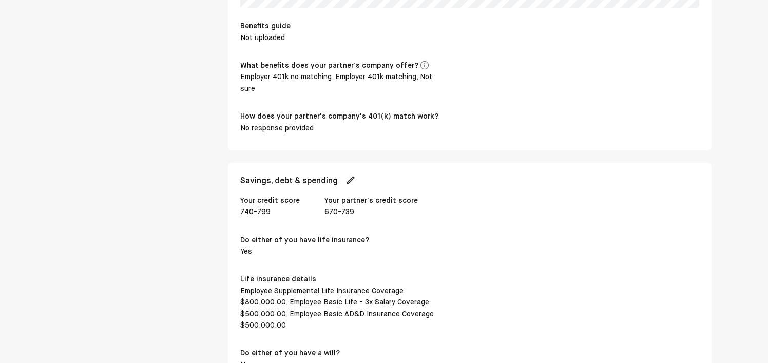 Image resolution: width=768 pixels, height=363 pixels. Describe the element at coordinates (278, 279) in the screenshot. I see `div: Life insurance details` at that location.